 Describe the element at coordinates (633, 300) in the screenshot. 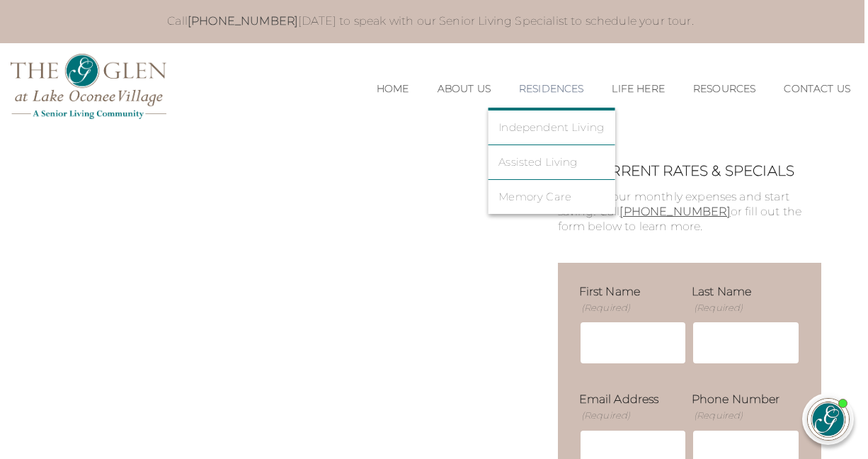

I see `label: First Name` at that location.